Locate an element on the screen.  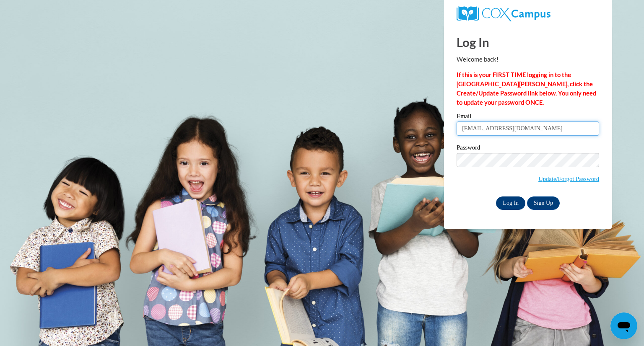
input: Log In is located at coordinates (511, 203).